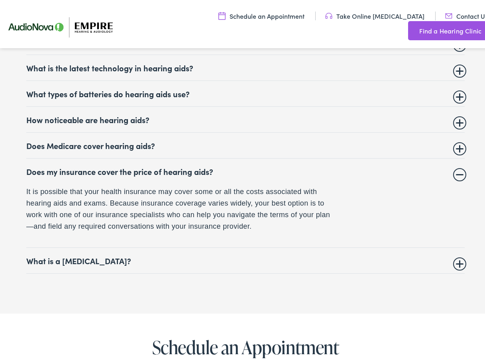  I want to click on summary: What is the latest technology in hearing aids?, so click(246, 65).